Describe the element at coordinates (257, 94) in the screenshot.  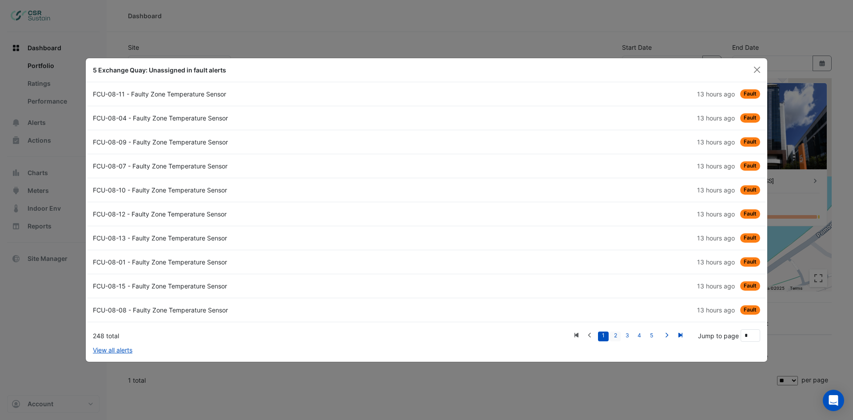
I see `div: FCU-08-11 - Faulty Zone Temperature Sensor` at that location.